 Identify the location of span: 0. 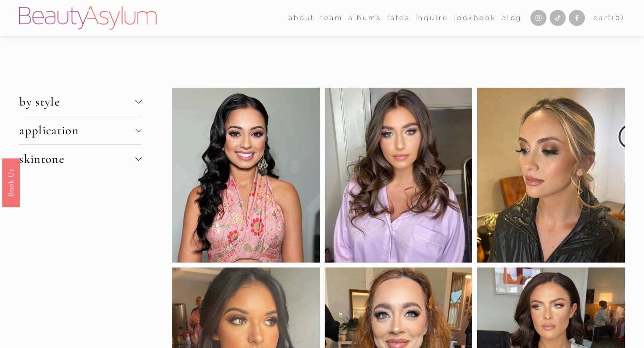
(618, 18).